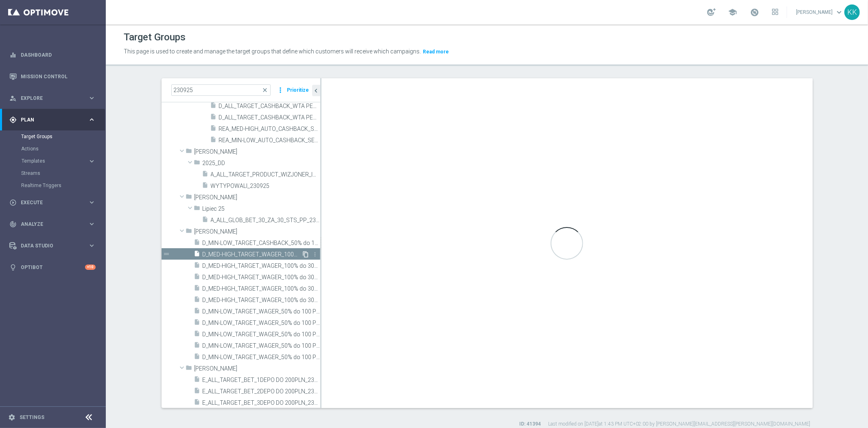  What do you see at coordinates (261, 312) in the screenshot?
I see `span: D_MIN-LOW_TARGET_WAGER_50% do 100 PLN_PTLW_230925` at bounding box center [261, 312].